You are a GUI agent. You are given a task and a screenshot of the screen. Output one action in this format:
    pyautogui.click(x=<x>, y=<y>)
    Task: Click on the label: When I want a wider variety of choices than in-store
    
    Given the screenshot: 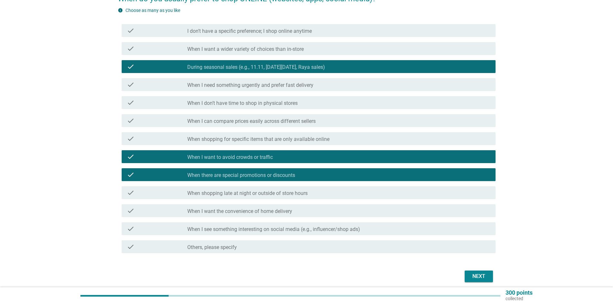 What is the action you would take?
    pyautogui.click(x=245, y=49)
    